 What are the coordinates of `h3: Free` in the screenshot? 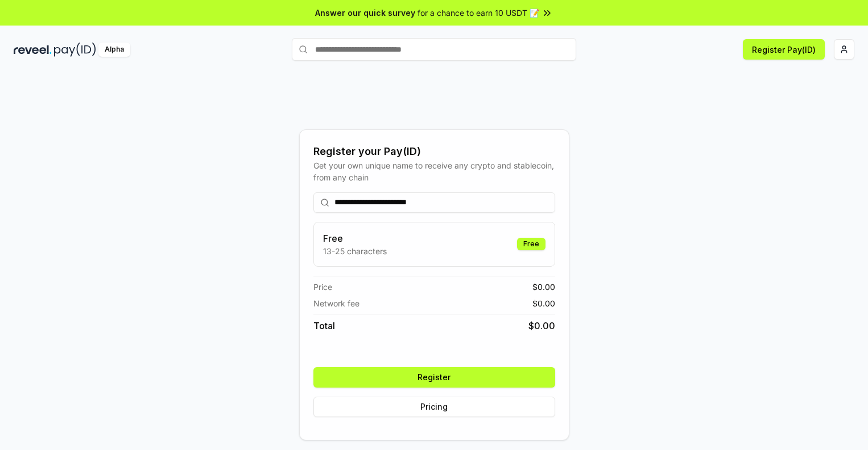 It's located at (354, 238).